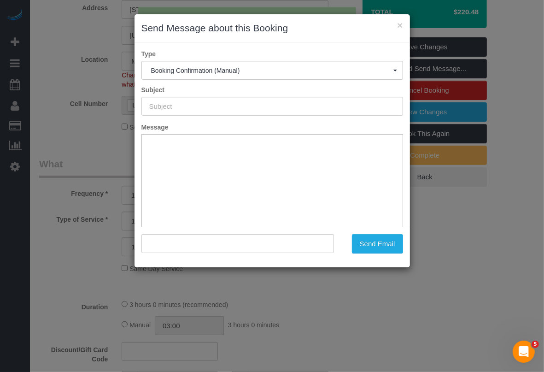  What do you see at coordinates (272, 28) in the screenshot?
I see `h3: Send Message about this Booking` at bounding box center [272, 28].